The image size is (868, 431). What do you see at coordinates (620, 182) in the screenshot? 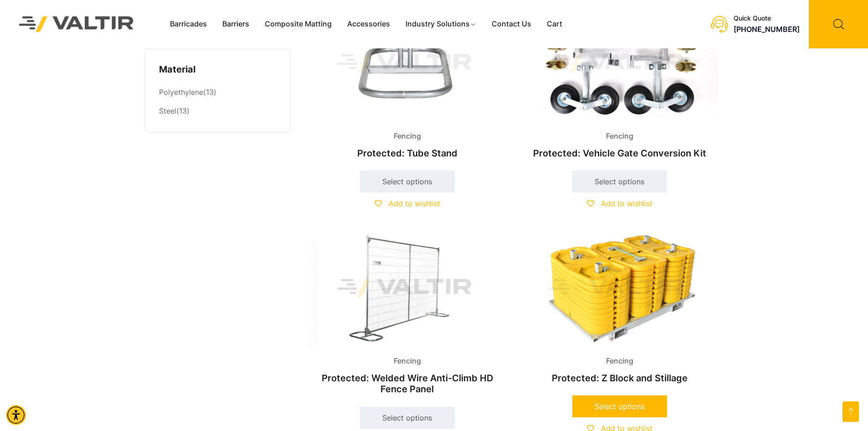
I see `a: Select options for “Vehicle Gate Conversion Kit”` at bounding box center [620, 182].